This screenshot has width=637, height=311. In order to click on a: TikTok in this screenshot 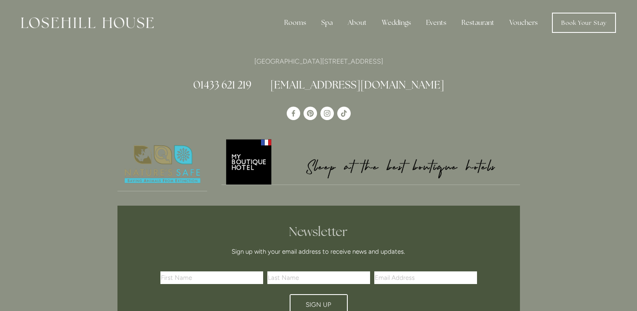, I will do `click(344, 113)`.